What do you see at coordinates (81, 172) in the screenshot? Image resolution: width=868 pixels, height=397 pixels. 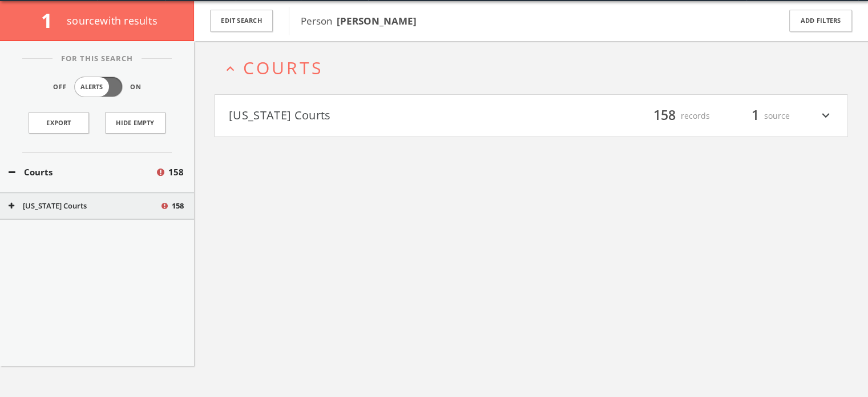 I see `button: Courts` at bounding box center [81, 172].